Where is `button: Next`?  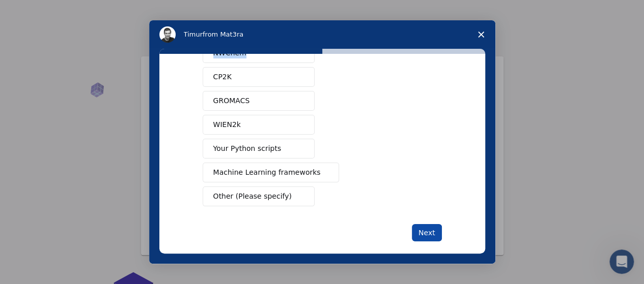 button: Next is located at coordinates (427, 232).